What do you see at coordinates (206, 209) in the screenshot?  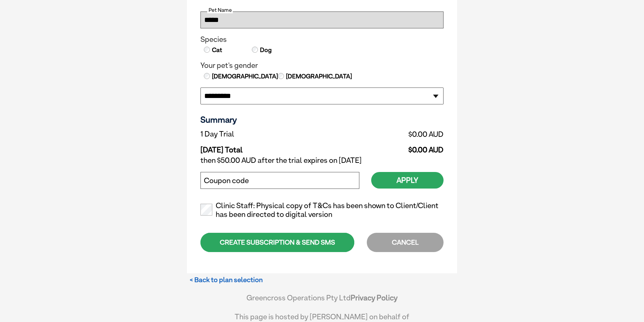 I see `input: Clinic Staff: Physical copy of T&Cs has been shown to Client/Client has been directed to digital ...` at bounding box center [206, 209].